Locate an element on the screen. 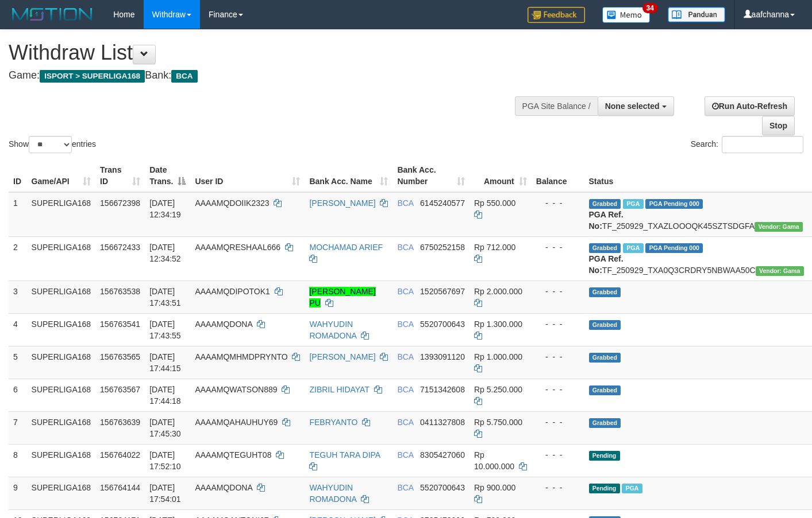  img: Button%20Memo.svg is located at coordinates (626, 15).